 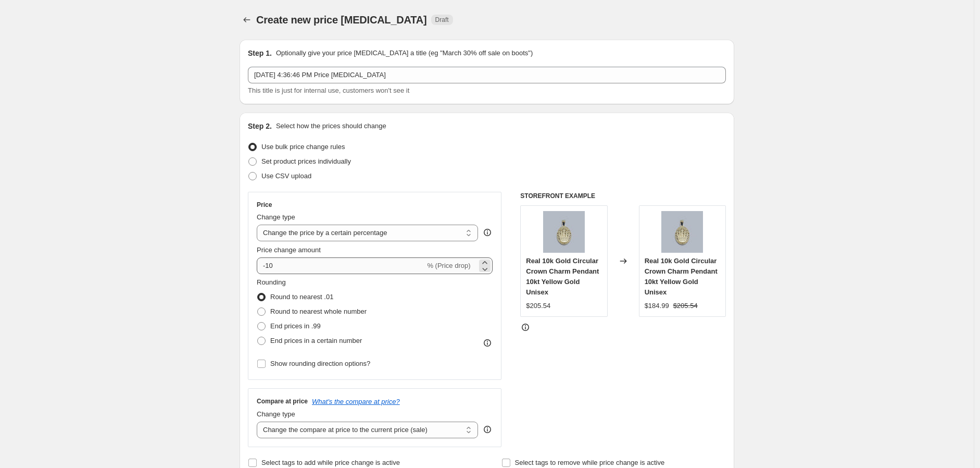 What do you see at coordinates (657, 306) in the screenshot?
I see `div: $184.99` at bounding box center [657, 306].